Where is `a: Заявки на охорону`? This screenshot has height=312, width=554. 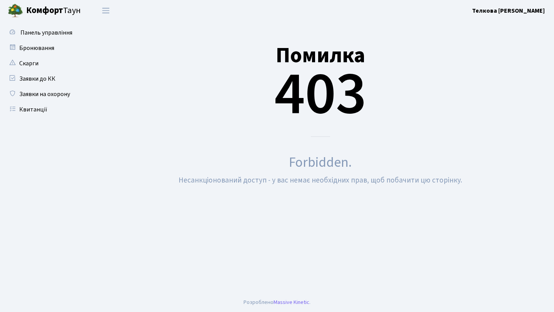
a: Заявки на охорону is located at coordinates (42, 94).